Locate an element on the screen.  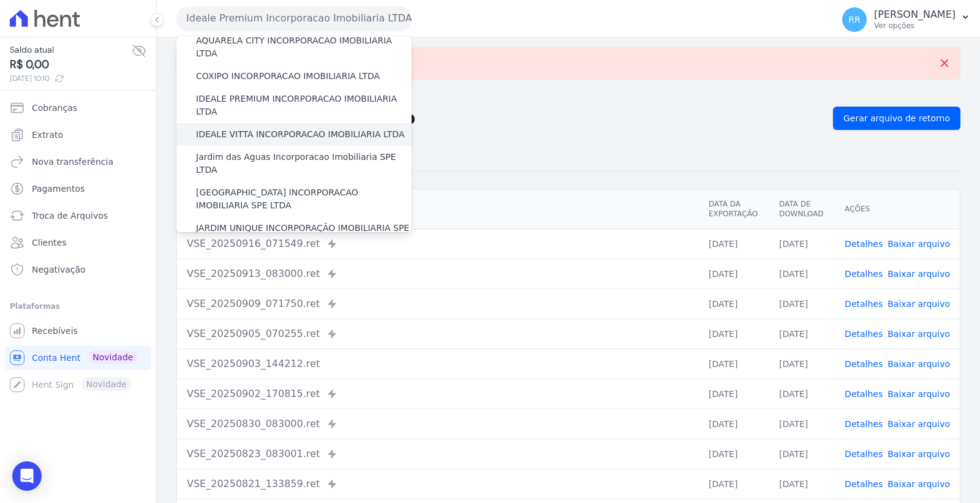
a: Extrato is located at coordinates (78, 135).